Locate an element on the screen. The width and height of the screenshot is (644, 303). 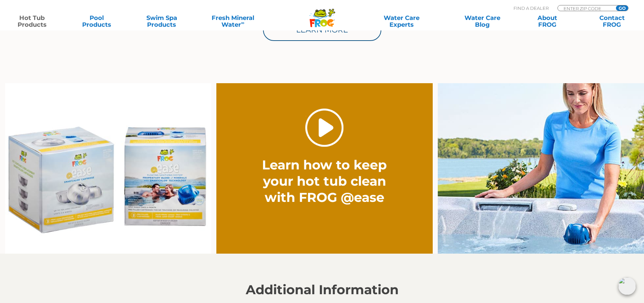
h2: Additional Information is located at coordinates (322, 290).